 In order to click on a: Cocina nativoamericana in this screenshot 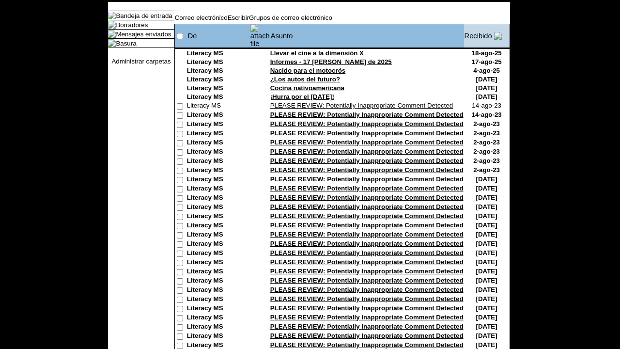, I will do `click(307, 88)`.